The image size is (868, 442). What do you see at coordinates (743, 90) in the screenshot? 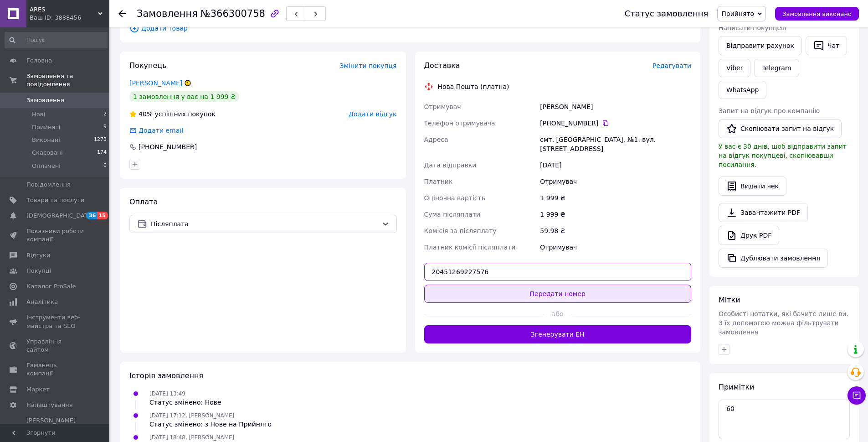
I see `a: WhatsApp` at bounding box center [743, 90].